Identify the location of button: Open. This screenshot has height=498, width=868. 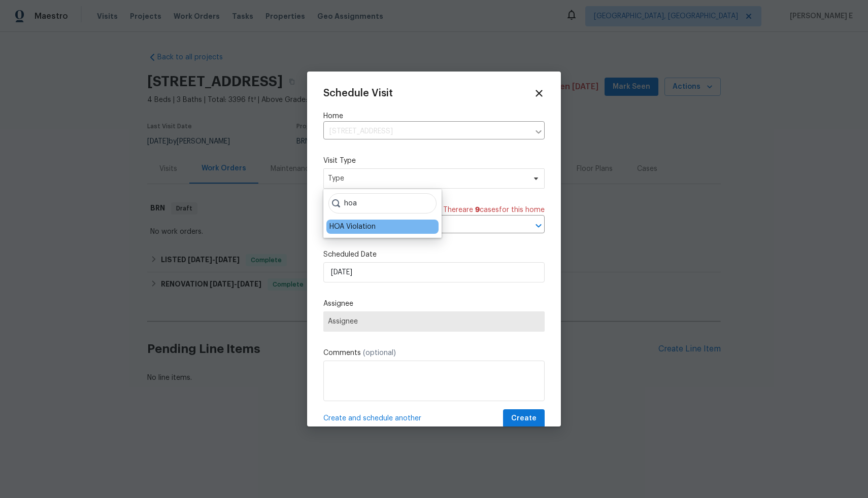
(539, 226).